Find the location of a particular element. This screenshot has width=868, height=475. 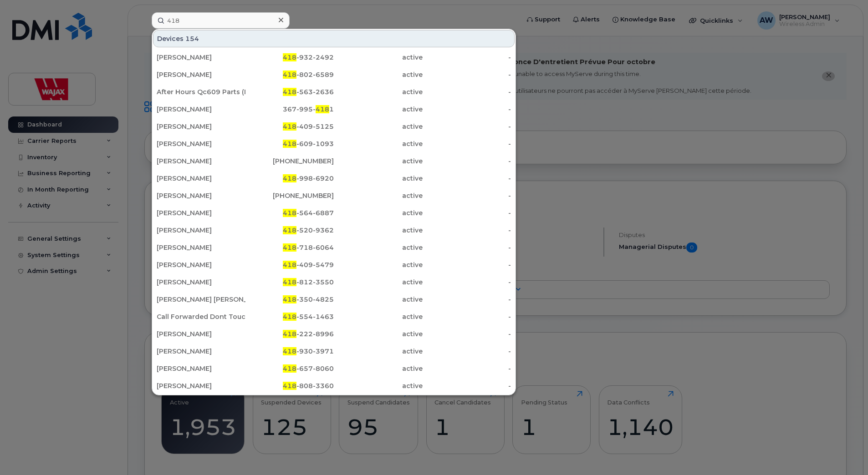

div: -609-1093 is located at coordinates (289, 144).